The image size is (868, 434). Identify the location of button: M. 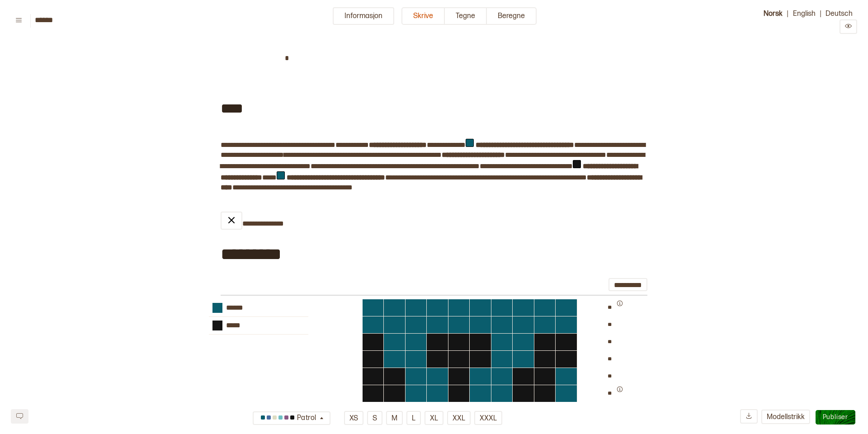
(394, 418).